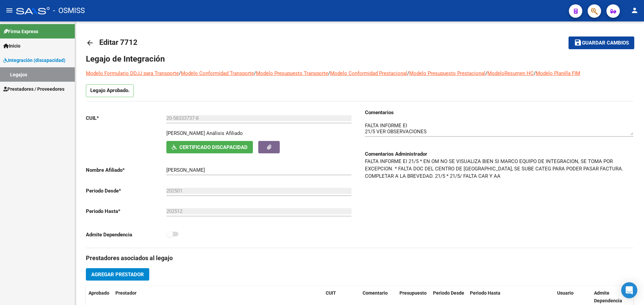  Describe the element at coordinates (126, 293) in the screenshot. I see `span: Prestador` at that location.